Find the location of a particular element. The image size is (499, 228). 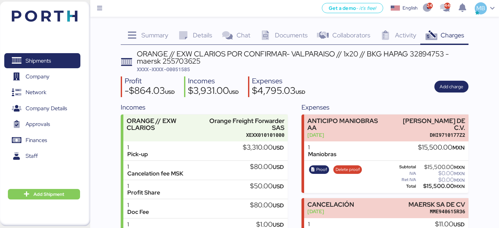

div: $4,795.03 is located at coordinates (279, 92).